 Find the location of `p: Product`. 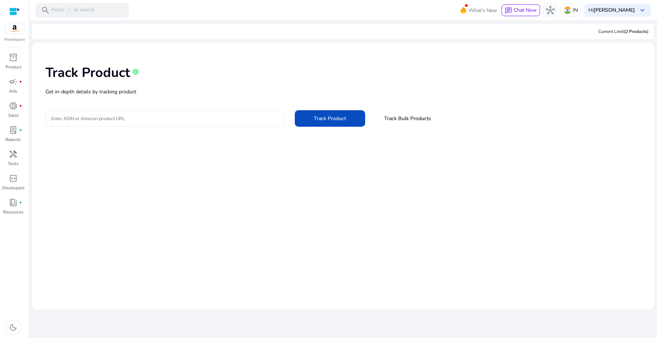

p: Product is located at coordinates (13, 67).